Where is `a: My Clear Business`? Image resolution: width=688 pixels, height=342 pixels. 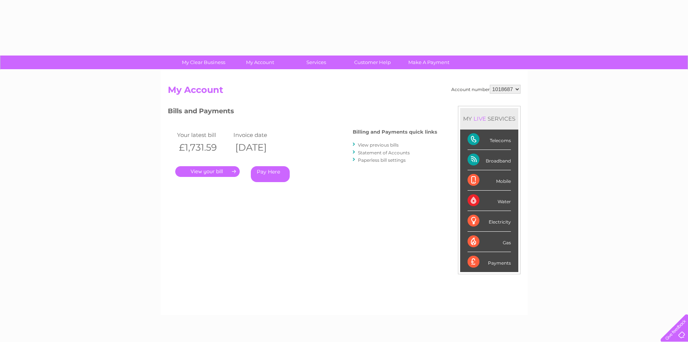
a: My Clear Business is located at coordinates (203, 62).